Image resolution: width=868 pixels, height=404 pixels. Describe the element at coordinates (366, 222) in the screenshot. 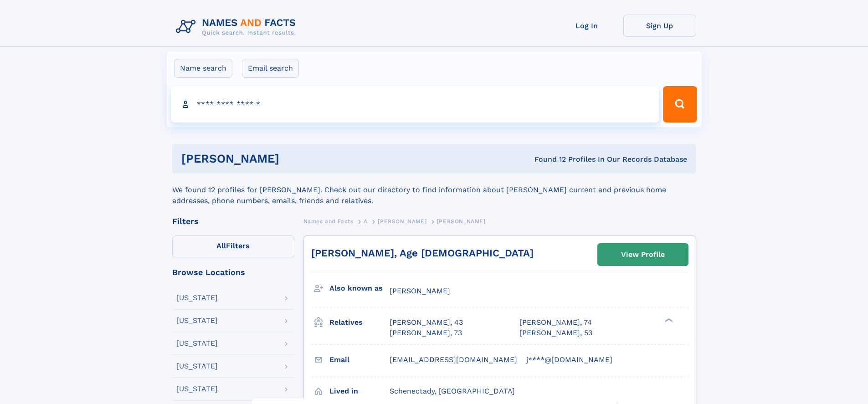

I see `span: A` at that location.